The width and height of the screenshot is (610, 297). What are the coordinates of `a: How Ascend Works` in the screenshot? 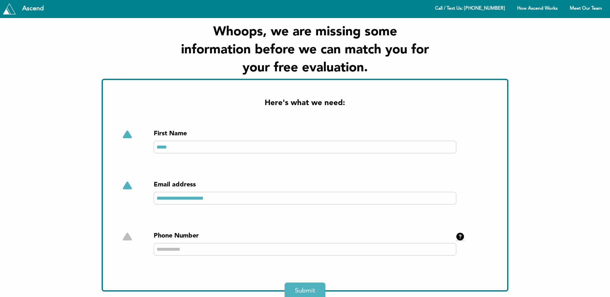 It's located at (537, 9).